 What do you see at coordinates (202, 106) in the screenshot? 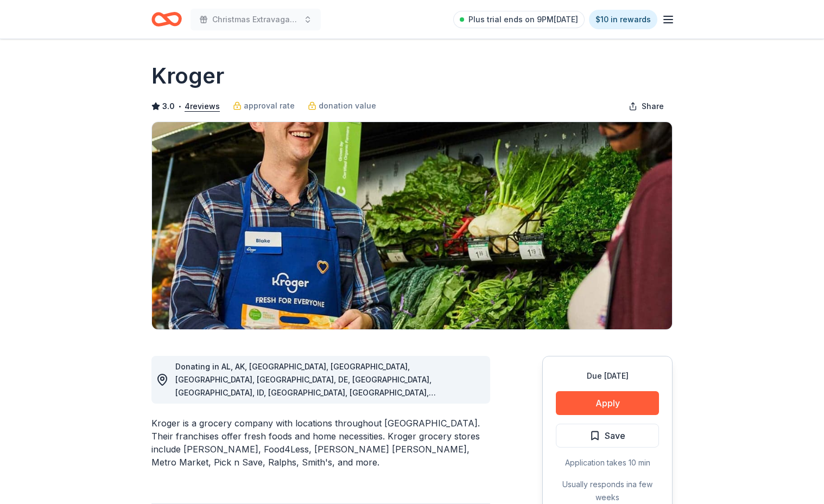
I see `button: 4reviews` at bounding box center [202, 106].